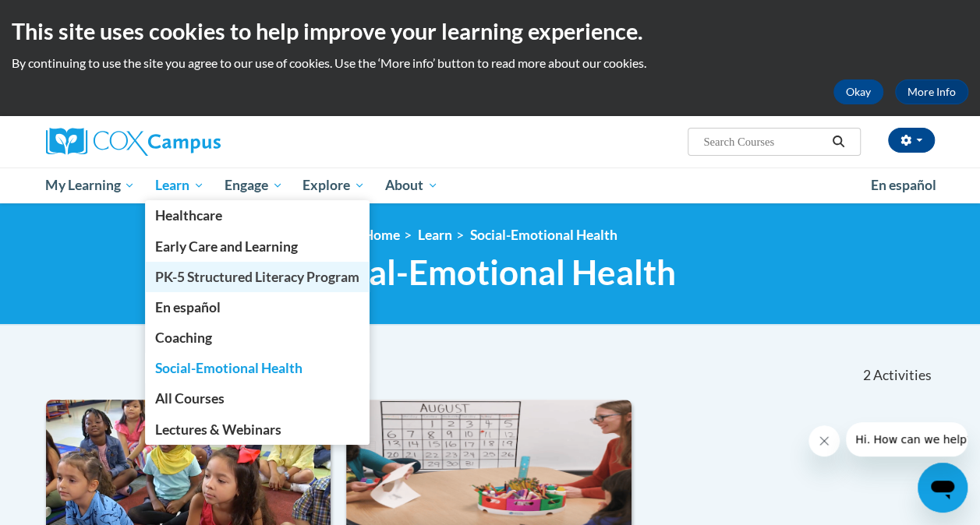  What do you see at coordinates (490, 185) in the screenshot?
I see `div: Main menu` at bounding box center [490, 185].